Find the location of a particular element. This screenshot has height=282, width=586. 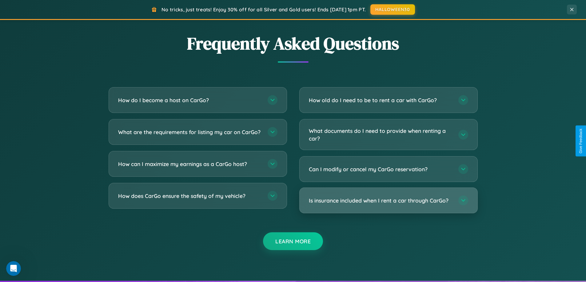

h3: How can I maximize my earnings as a CarGo host? is located at coordinates (190, 164).